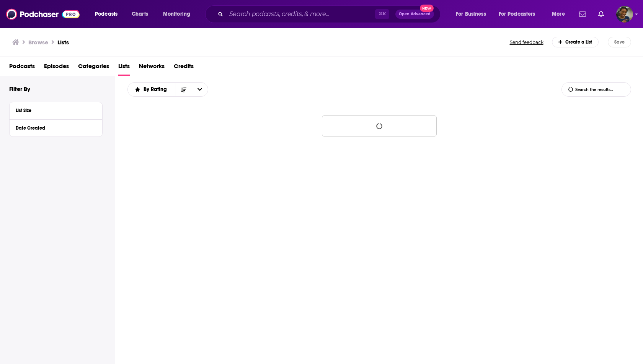  I want to click on span: Charts, so click(139, 14).